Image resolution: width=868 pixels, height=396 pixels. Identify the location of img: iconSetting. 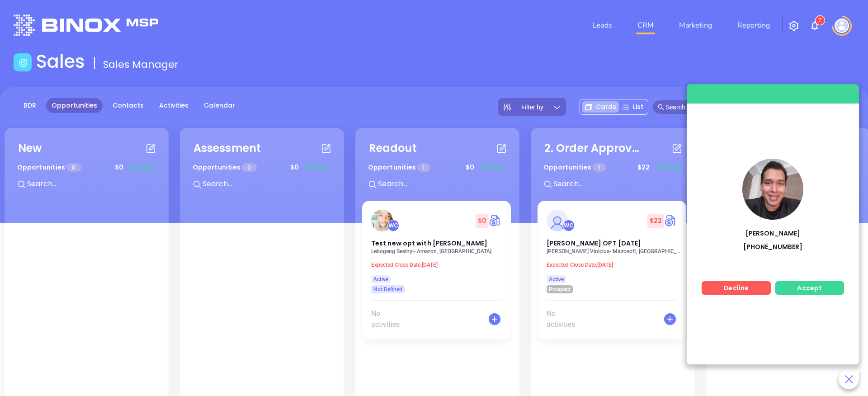
(794, 25).